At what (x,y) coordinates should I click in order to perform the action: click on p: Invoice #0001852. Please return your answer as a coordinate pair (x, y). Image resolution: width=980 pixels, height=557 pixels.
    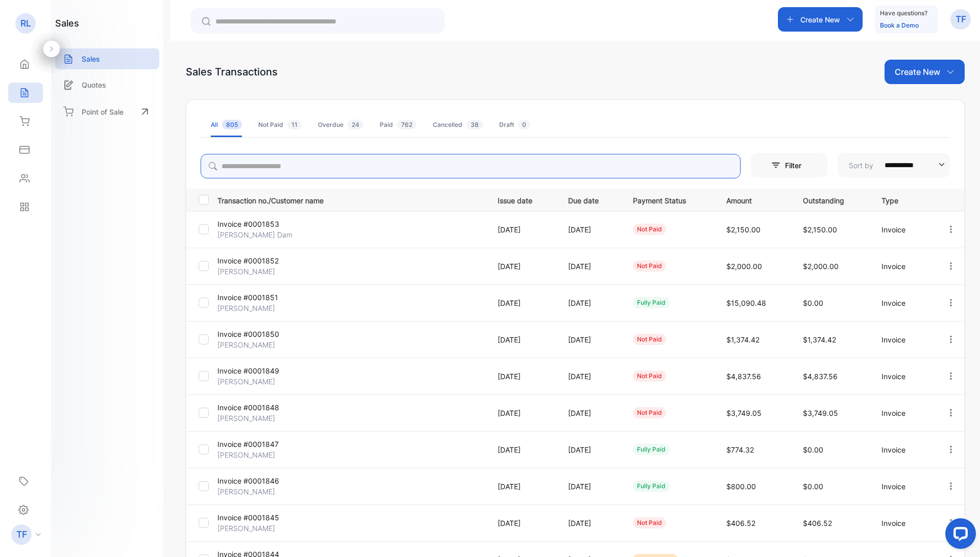
    Looking at the image, I should click on (261, 260).